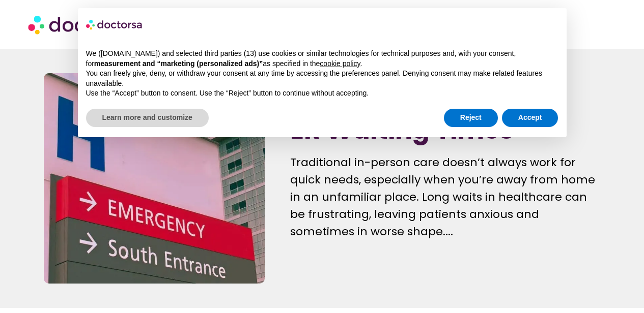 Image resolution: width=644 pixels, height=313 pixels. Describe the element at coordinates (178, 64) in the screenshot. I see `strong: measurement and “marketing (personalized ads)”` at that location.